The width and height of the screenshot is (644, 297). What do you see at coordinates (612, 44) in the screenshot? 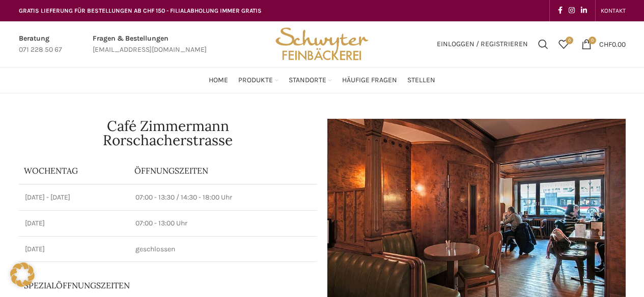
I see `bdi: 0.00` at bounding box center [612, 44].